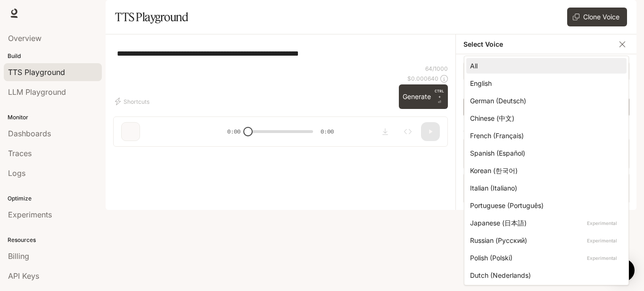 This screenshot has height=291, width=644. Describe the element at coordinates (544, 118) in the screenshot. I see `div: Chinese (中文)` at that location.